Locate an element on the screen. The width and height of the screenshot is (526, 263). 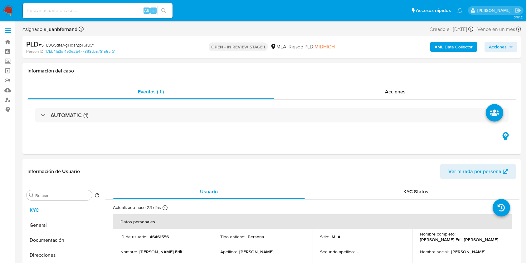
p: Apellido : is located at coordinates (228, 252).